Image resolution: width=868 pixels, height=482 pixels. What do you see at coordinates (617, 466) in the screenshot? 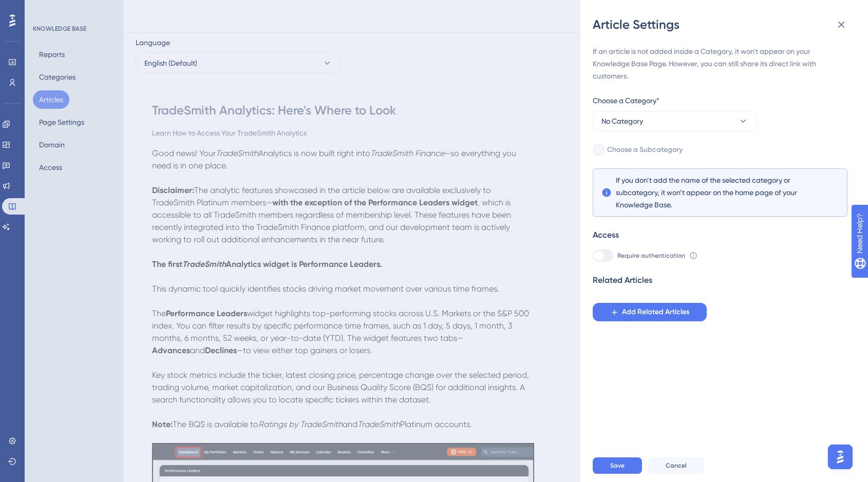
I see `span: Save` at bounding box center [617, 466].